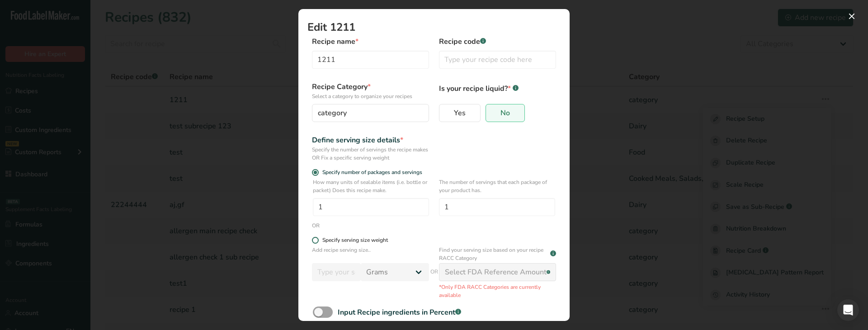  What do you see at coordinates (505, 113) in the screenshot?
I see `span: No` at bounding box center [505, 113].